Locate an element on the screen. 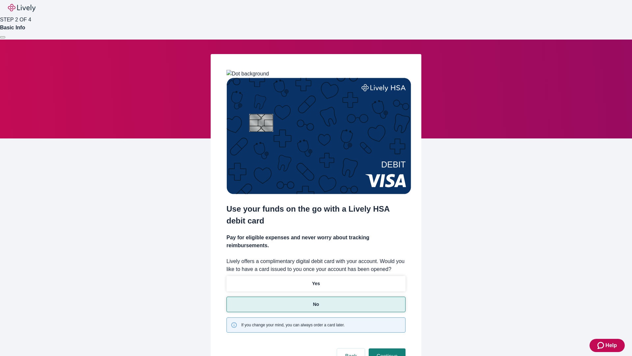 The width and height of the screenshot is (632, 356). img: Debit card is located at coordinates (319, 136).